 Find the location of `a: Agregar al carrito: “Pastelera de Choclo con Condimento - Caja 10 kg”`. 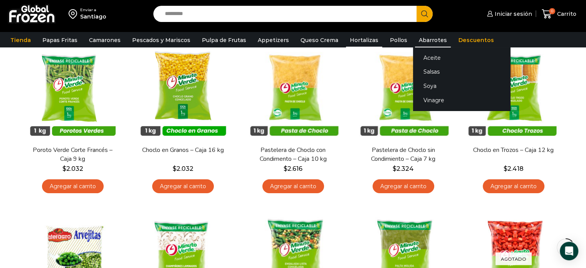

a: Agregar al carrito: “Pastelera de Choclo con Condimento - Caja 10 kg” is located at coordinates (293, 186).